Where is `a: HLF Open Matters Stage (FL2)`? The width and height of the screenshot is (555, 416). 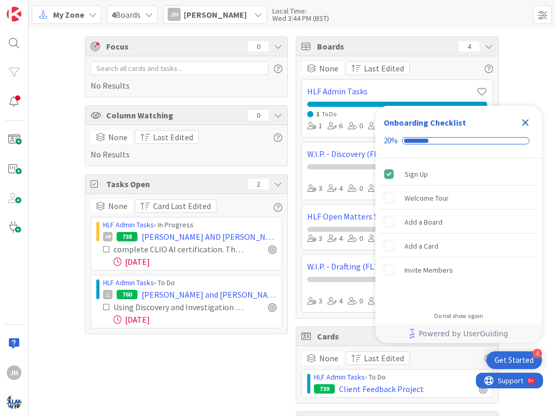 a: HLF Open Matters Stage (FL2) is located at coordinates (392, 216).